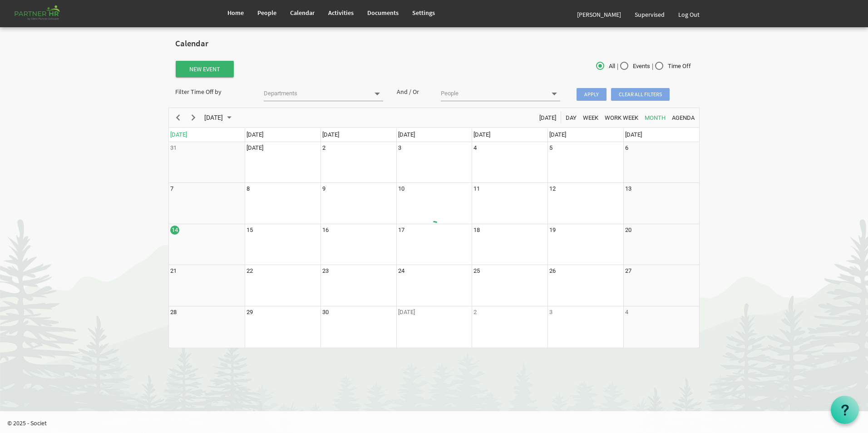  What do you see at coordinates (635, 66) in the screenshot?
I see `span: Events` at bounding box center [635, 66].